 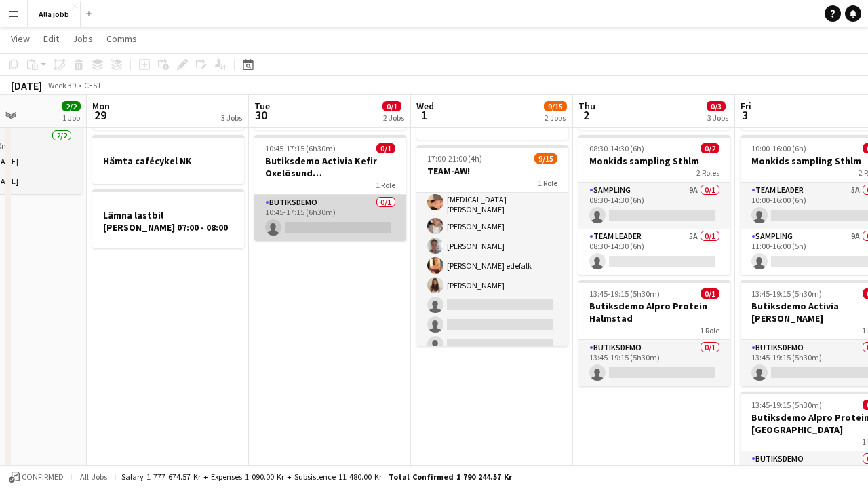 I want to click on app-job-card: 08:30-14:30 (6h)0/2Monkids sampling Sthlm2 RolesSampling9A0/108:30-14:30 (6h) Team Leader5A0/108:..., so click(x=655, y=205).